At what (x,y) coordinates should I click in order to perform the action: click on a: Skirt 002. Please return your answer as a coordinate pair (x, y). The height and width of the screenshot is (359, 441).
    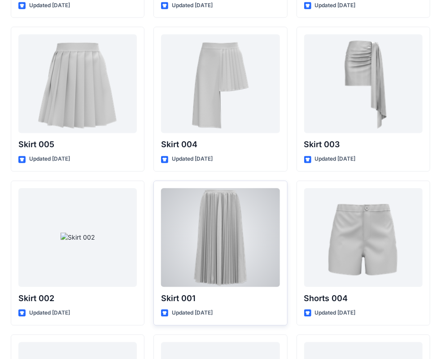
    Looking at the image, I should click on (78, 238).